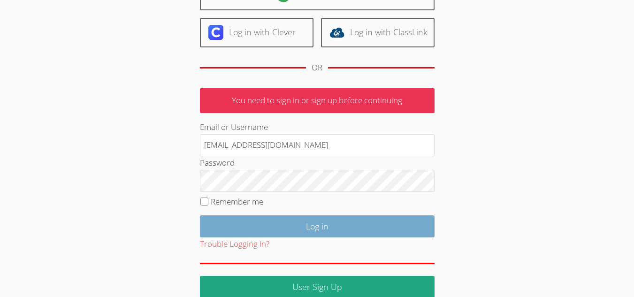  What do you see at coordinates (317, 100) in the screenshot?
I see `p: You need to sign in or sign up before continuing` at bounding box center [317, 100].